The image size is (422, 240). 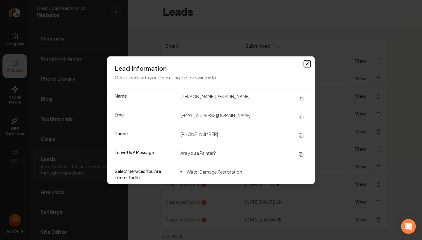 I want to click on dt: Leave Us A Message, so click(x=145, y=154).